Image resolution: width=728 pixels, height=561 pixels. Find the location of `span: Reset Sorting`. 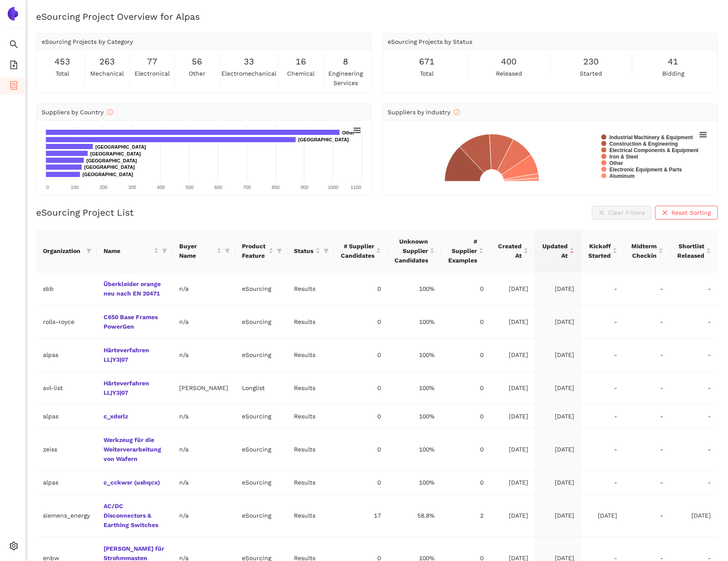

span: Reset Sorting is located at coordinates (691, 213).